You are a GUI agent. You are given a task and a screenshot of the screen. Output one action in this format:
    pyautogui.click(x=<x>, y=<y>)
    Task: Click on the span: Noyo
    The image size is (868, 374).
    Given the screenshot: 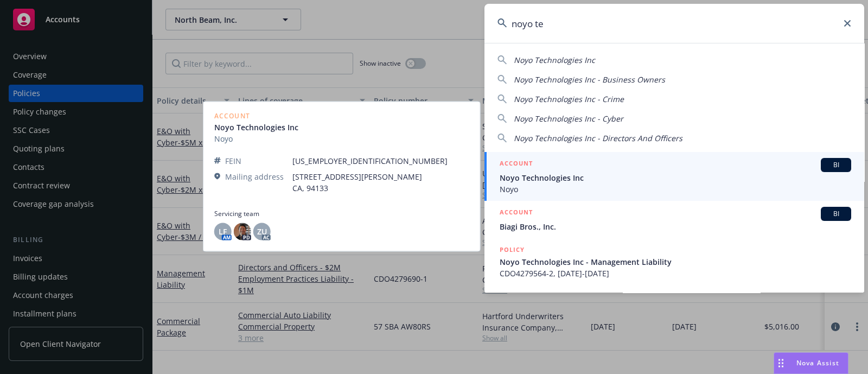 What is the action you would take?
    pyautogui.click(x=676, y=189)
    